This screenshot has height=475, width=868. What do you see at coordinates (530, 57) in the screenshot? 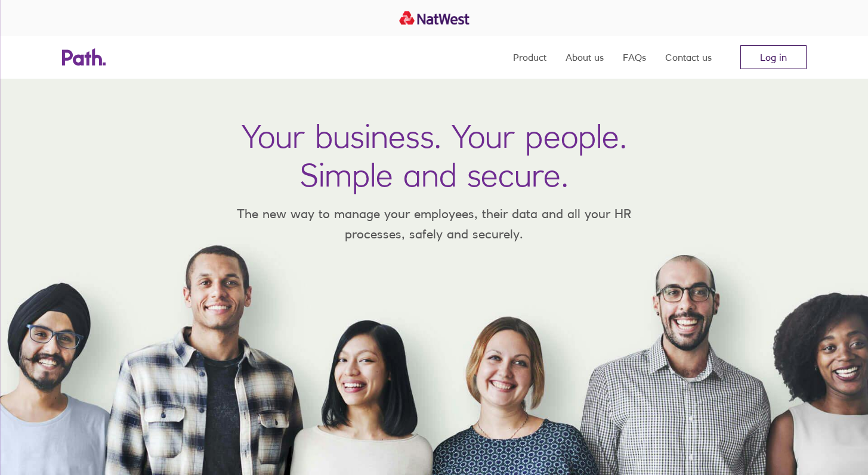
I see `a: Product` at bounding box center [530, 57].